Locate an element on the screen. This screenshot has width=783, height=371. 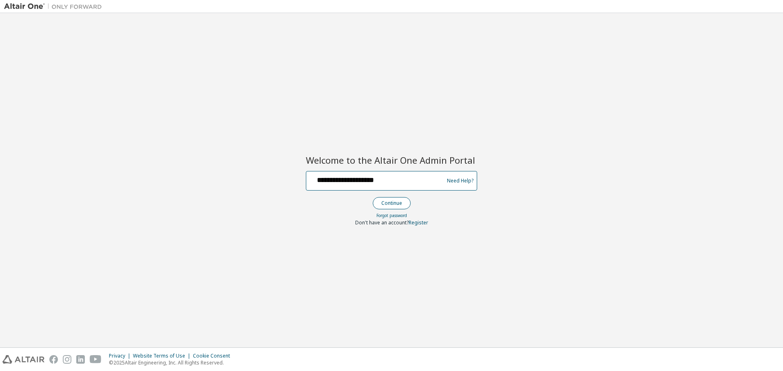
div: Website Terms of Use is located at coordinates (163, 356).